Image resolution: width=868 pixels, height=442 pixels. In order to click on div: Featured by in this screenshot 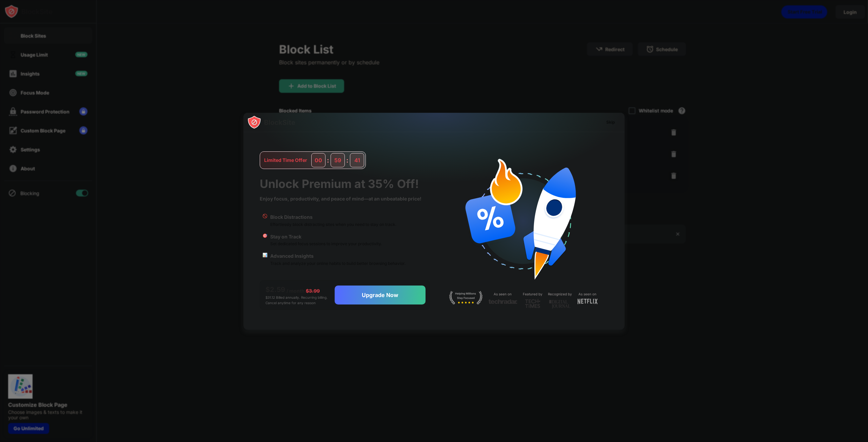, I will do `click(533, 294)`.